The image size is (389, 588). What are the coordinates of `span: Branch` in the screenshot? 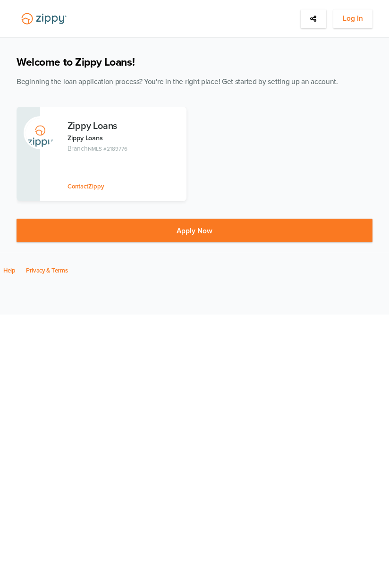 It's located at (78, 148).